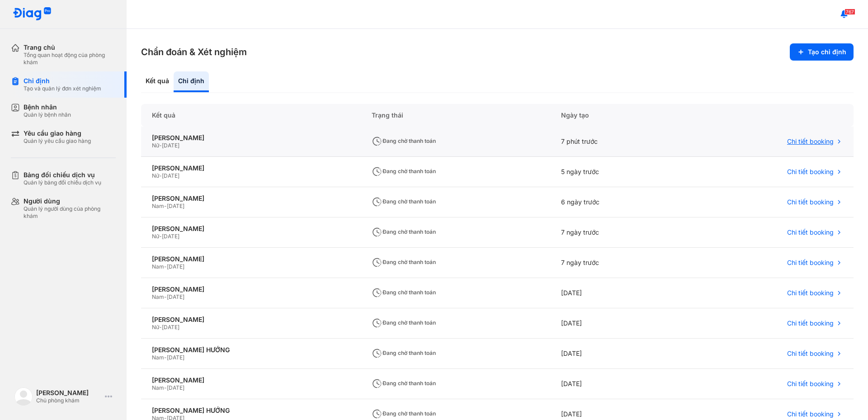 The image size is (868, 420). What do you see at coordinates (63, 89) in the screenshot?
I see `div: Tạo và quản lý đơn xét nghiệm` at bounding box center [63, 89].